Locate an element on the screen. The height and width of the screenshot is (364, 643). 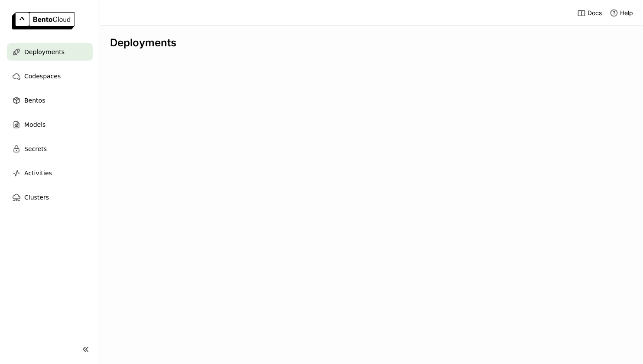
span: Clusters is located at coordinates (36, 198).